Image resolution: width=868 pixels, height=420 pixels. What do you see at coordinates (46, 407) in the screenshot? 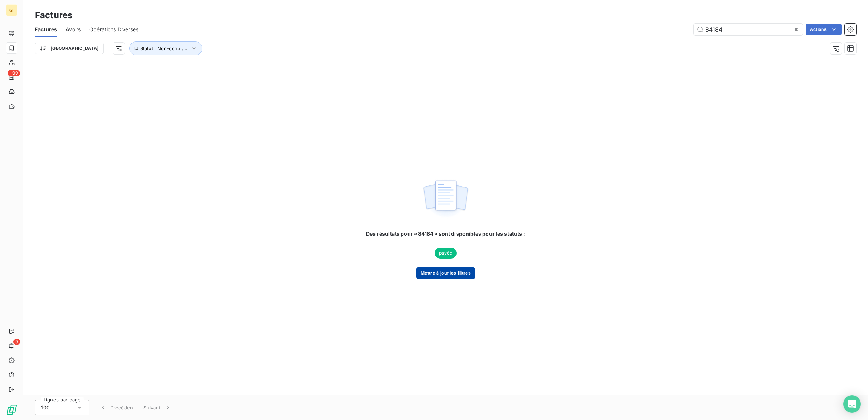
I see `span: 100` at bounding box center [46, 407].